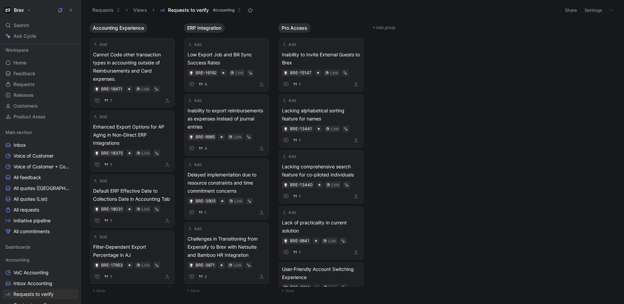 The height and width of the screenshot is (304, 624). I want to click on span: Main section, so click(19, 132).